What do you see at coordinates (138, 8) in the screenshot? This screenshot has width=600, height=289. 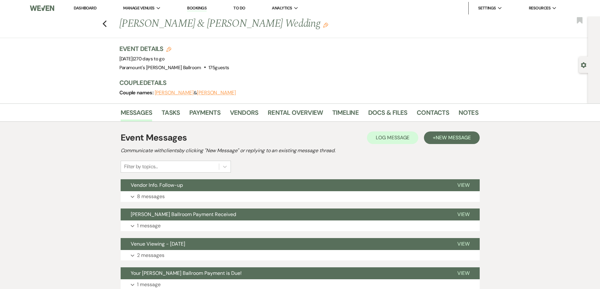 I see `span: Manage Venues` at bounding box center [138, 8].